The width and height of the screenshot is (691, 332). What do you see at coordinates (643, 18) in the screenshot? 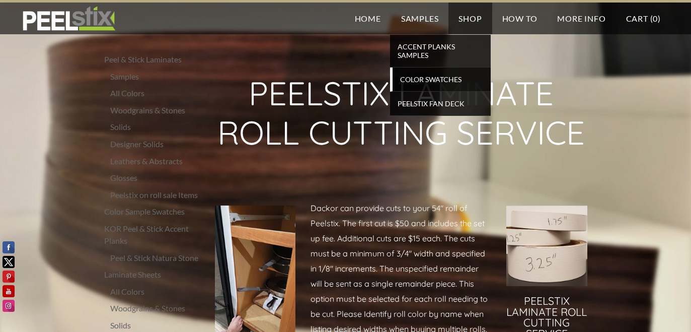
I see `a: Cart (0)` at bounding box center [643, 18].